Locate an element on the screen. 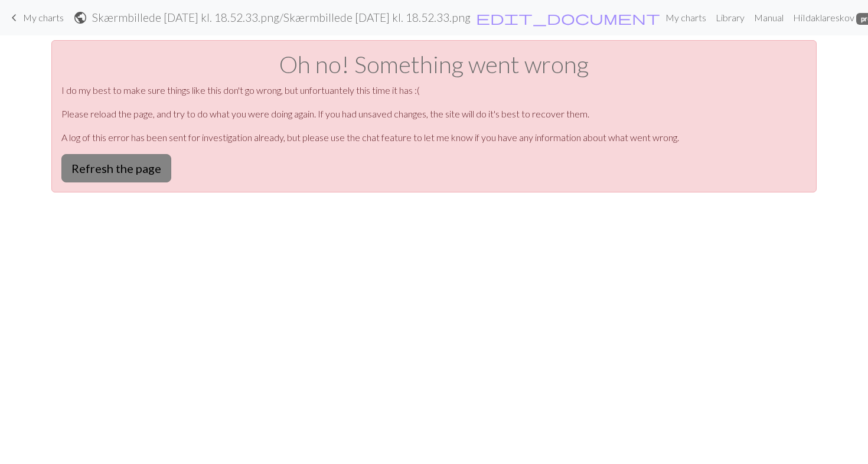  p: Please reload the page, and try to do what you were doing again. If you had unsaved changes, the ... is located at coordinates (434, 114).